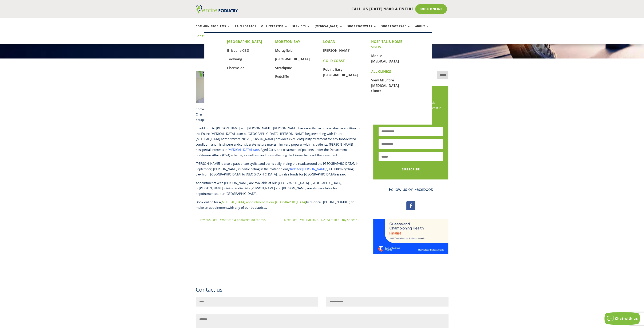 The height and width of the screenshot is (328, 644). I want to click on img: logo (1), so click(216, 9).